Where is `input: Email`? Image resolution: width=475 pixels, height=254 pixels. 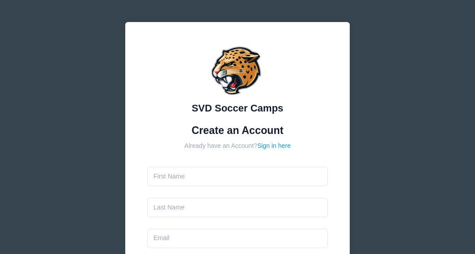 input: Email is located at coordinates (238, 238).